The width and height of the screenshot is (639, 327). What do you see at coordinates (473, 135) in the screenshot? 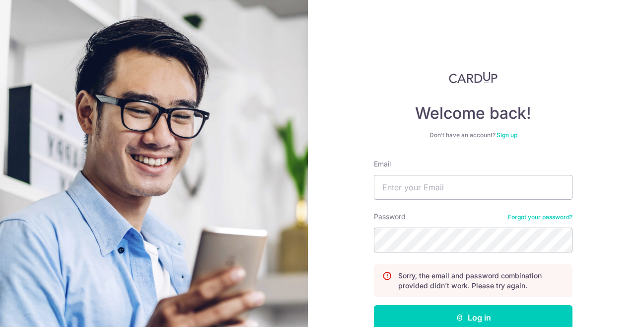
I see `div: Don’t have an account?` at bounding box center [473, 135].